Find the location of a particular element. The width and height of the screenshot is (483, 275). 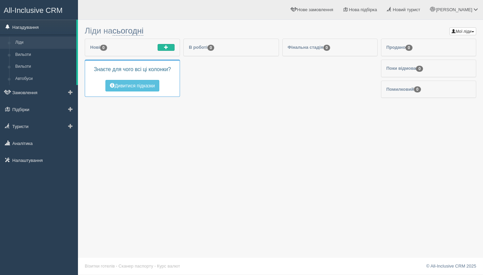

span: В роботі is located at coordinates (201, 47).